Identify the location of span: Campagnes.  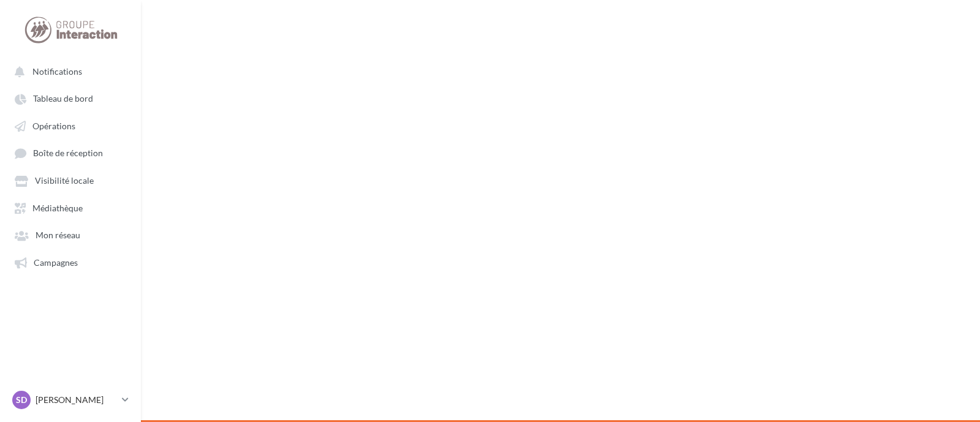
(56, 262).